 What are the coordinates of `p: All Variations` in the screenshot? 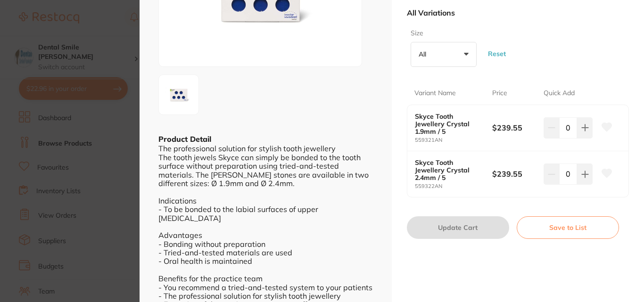 It's located at (431, 13).